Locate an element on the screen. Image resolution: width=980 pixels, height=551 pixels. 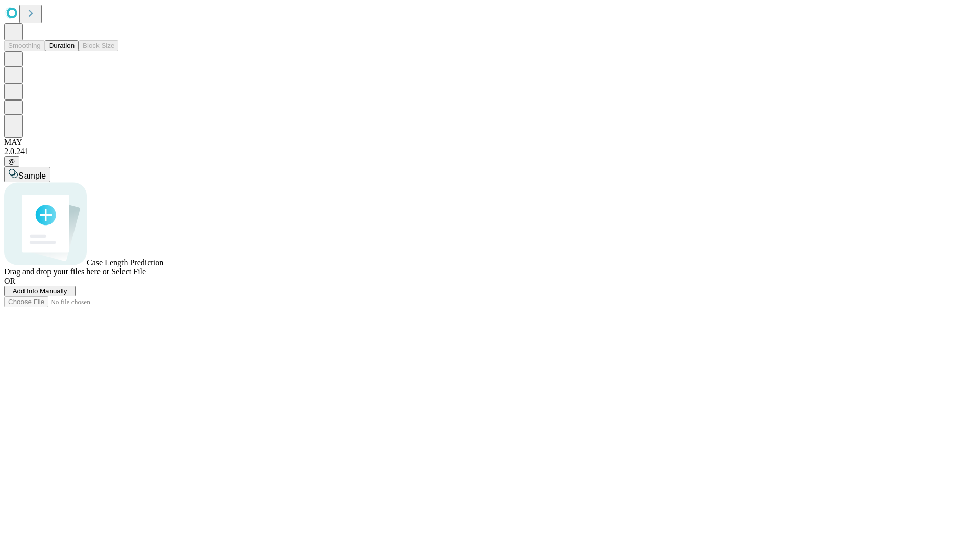
span: Add Info Manually is located at coordinates (40, 291).